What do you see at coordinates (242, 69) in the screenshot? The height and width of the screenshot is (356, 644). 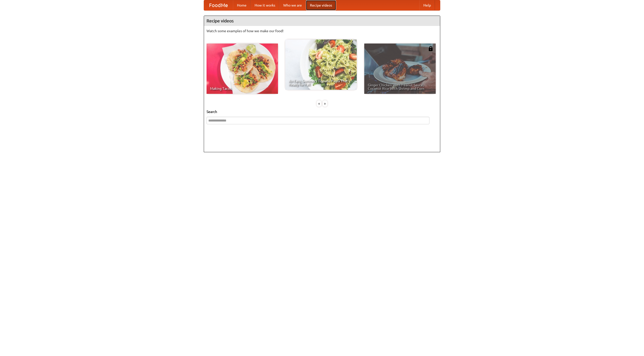 I see `a: Making Tacos` at bounding box center [242, 69].